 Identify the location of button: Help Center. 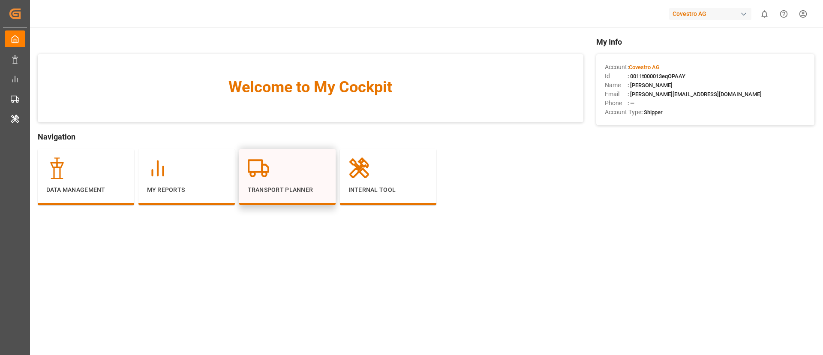
(784, 14).